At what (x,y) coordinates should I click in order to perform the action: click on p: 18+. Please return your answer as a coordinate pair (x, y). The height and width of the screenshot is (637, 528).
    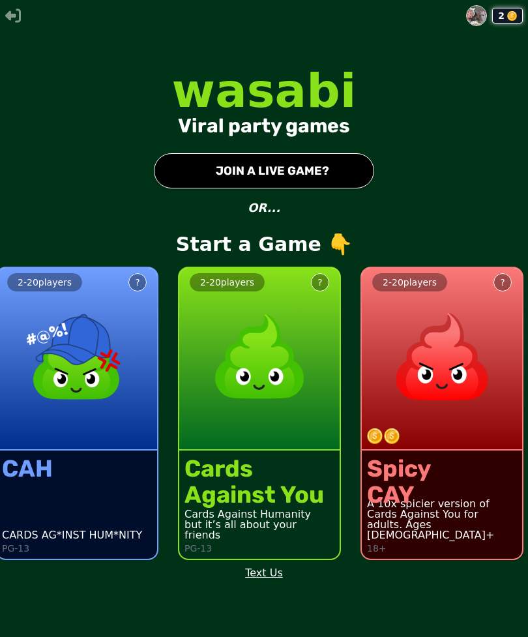
    Looking at the image, I should click on (377, 549).